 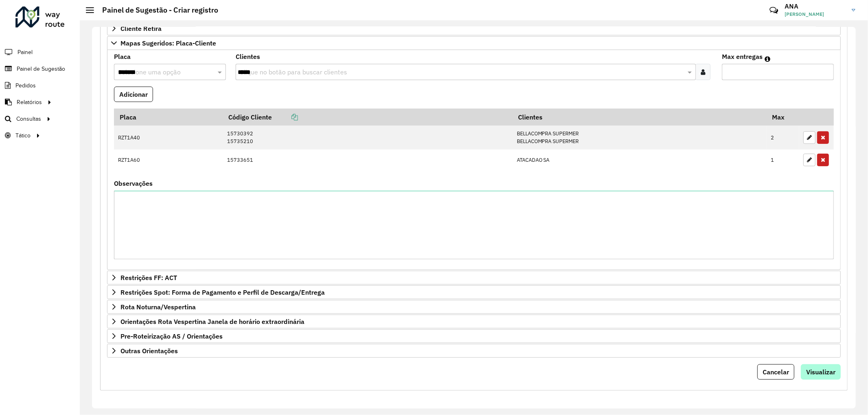 I want to click on th: Clientes, so click(x=639, y=117).